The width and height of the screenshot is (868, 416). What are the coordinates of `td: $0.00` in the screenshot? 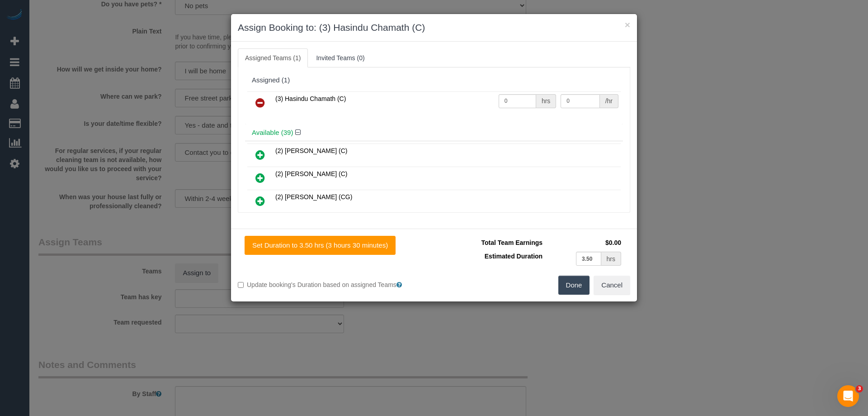 It's located at (584, 242).